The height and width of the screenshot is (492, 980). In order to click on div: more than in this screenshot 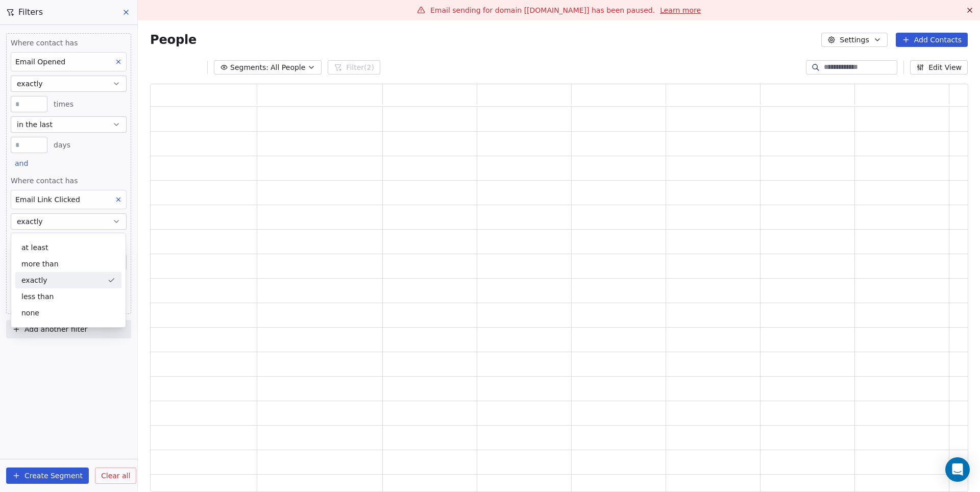, I will do `click(68, 264)`.